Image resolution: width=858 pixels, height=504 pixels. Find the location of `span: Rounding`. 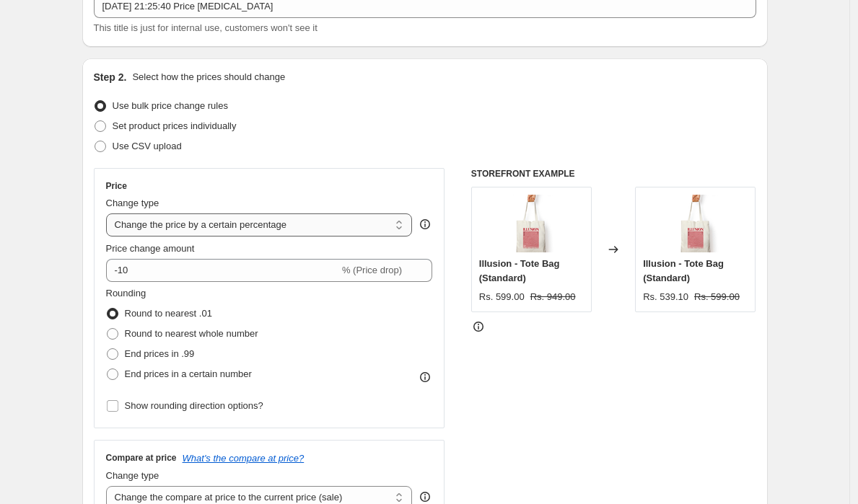

span: Rounding is located at coordinates (126, 293).